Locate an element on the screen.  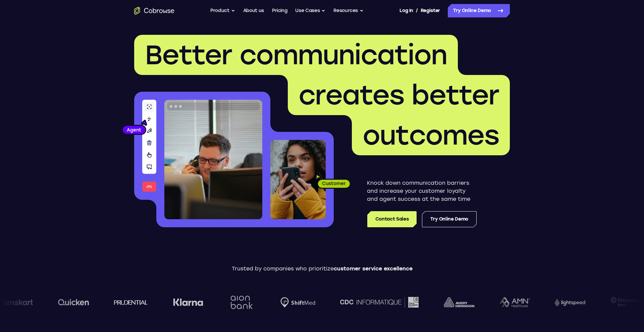
button: Use Cases is located at coordinates (310, 11).